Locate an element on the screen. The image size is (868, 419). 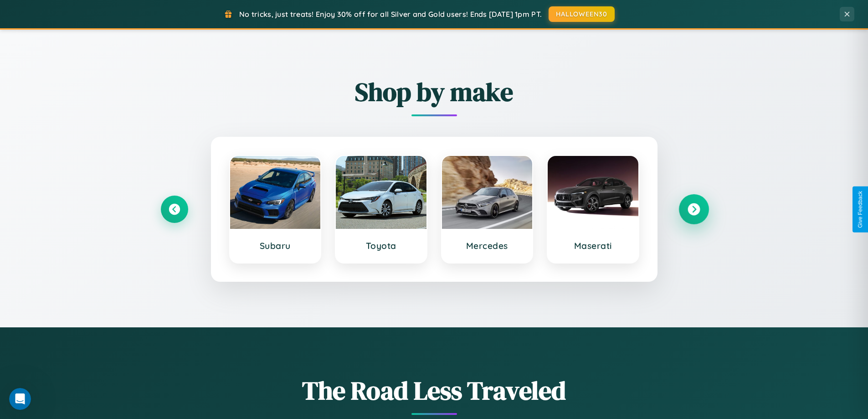
h1: The Road Less Traveled is located at coordinates (434, 391).